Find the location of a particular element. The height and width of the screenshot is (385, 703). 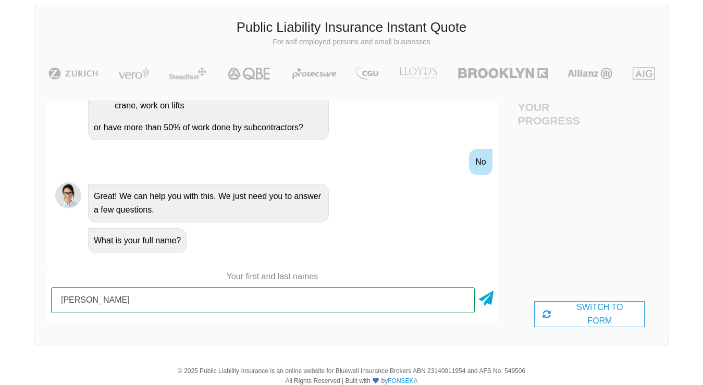

div: What is your full name? is located at coordinates (137, 241).